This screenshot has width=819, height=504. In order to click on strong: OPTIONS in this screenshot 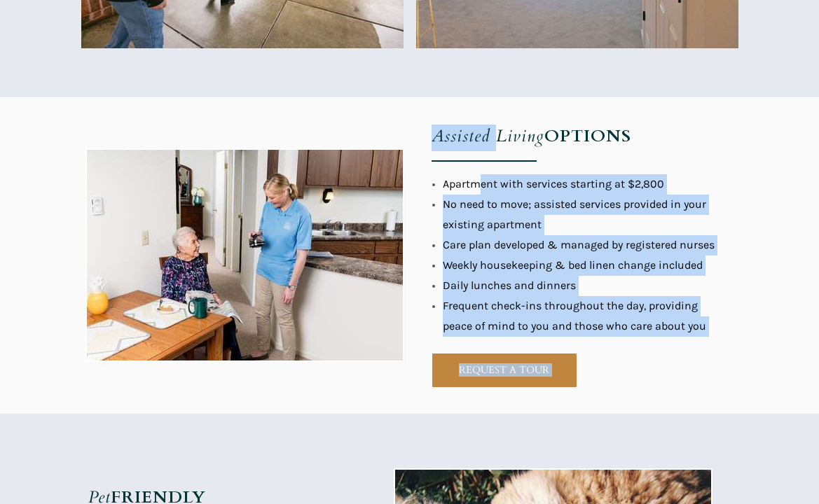, I will do `click(587, 135)`.